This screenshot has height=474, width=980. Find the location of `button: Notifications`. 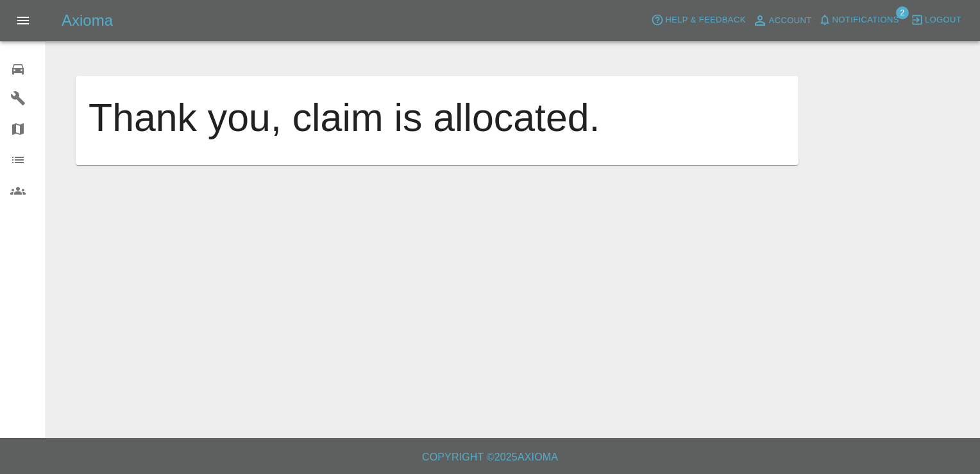

button: Notifications is located at coordinates (859, 20).